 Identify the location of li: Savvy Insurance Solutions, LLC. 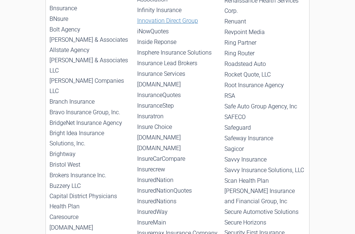
(265, 171).